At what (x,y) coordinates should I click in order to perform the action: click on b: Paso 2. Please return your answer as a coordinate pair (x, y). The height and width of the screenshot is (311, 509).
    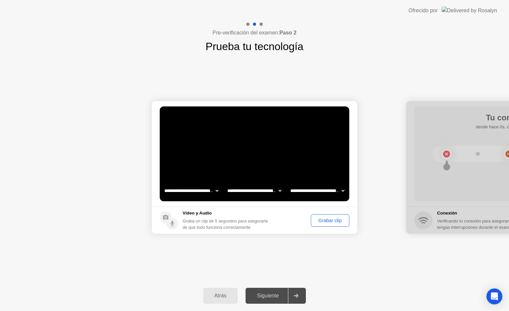
    Looking at the image, I should click on (288, 32).